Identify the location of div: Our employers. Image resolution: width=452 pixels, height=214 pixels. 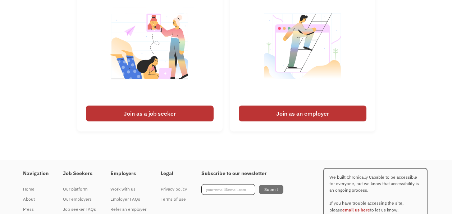
(79, 199).